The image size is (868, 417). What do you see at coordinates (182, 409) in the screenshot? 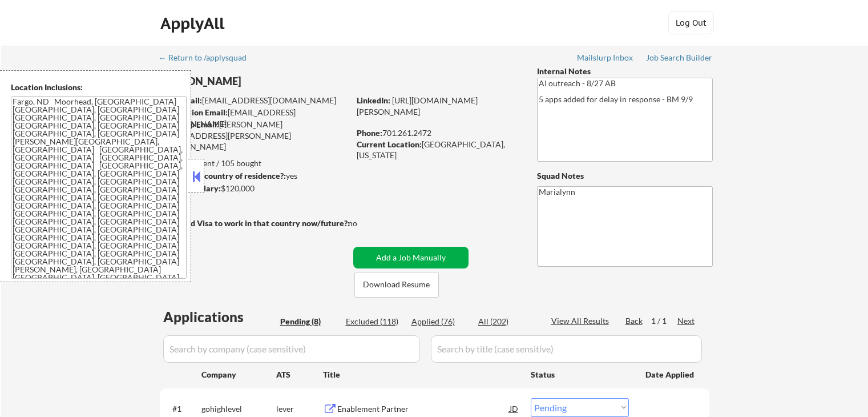
I see `div: #1` at bounding box center [182, 409].